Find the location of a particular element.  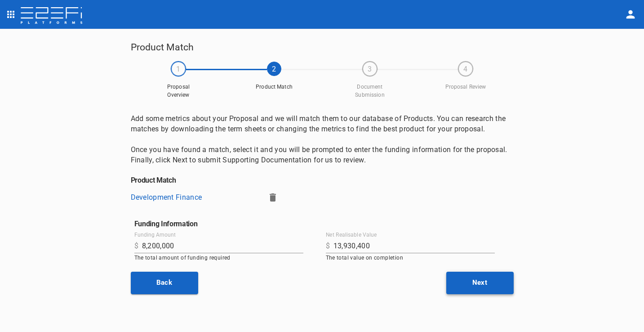

button: Back is located at coordinates (164, 283).